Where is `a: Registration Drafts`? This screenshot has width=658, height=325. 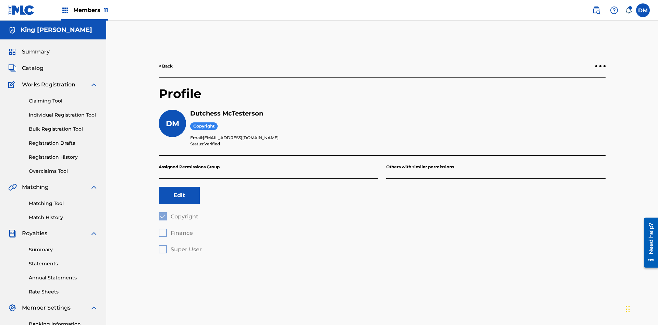
a: Registration Drafts is located at coordinates (63, 143).